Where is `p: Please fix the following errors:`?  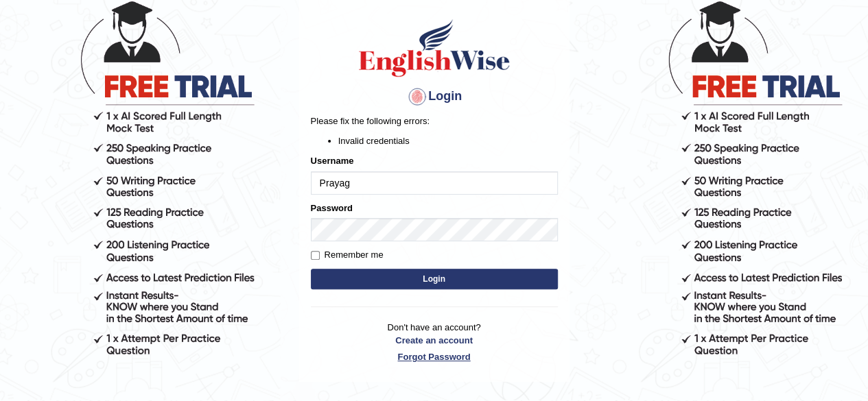
p: Please fix the following errors: is located at coordinates (434, 121).